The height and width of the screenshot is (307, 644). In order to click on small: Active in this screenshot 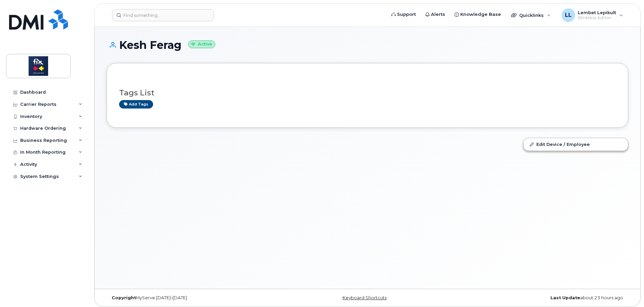, I will do `click(202, 44)`.